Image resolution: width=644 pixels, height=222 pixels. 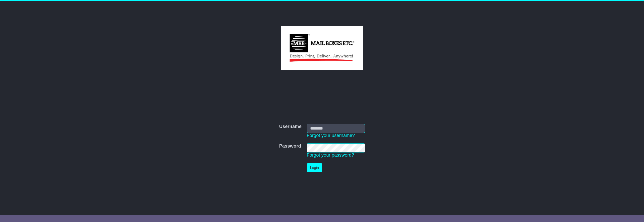 What do you see at coordinates (290, 127) in the screenshot?
I see `label: Username` at bounding box center [290, 127].